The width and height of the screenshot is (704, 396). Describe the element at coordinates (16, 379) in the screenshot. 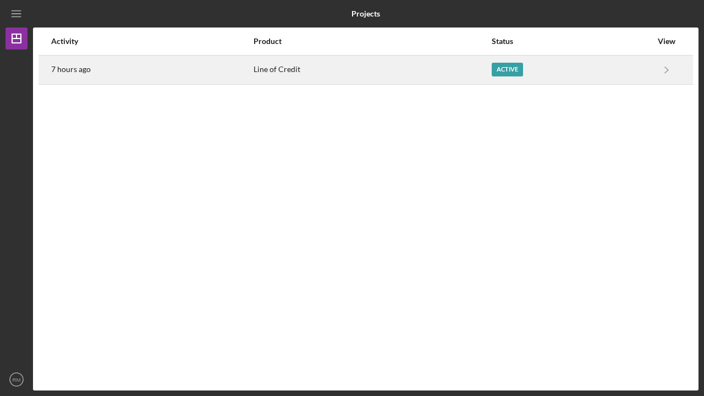

I see `button: RM` at that location.